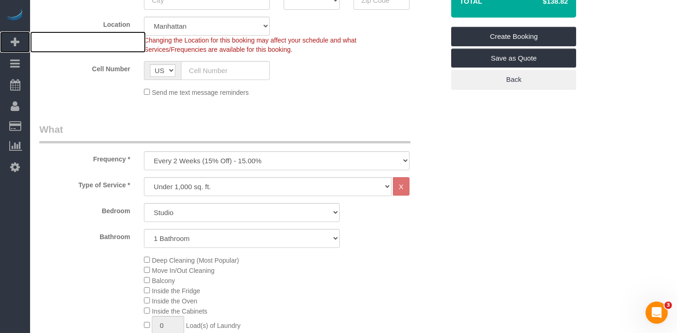 This screenshot has width=677, height=333. I want to click on span: 3, so click(668, 305).